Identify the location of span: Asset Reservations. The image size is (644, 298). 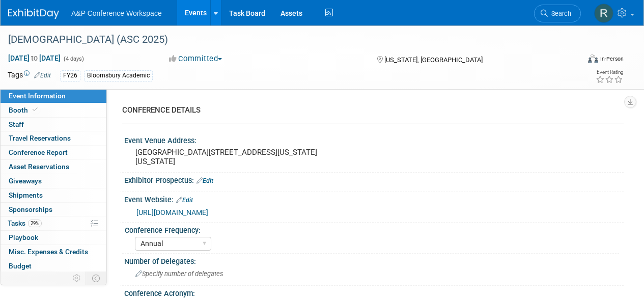
(39, 166).